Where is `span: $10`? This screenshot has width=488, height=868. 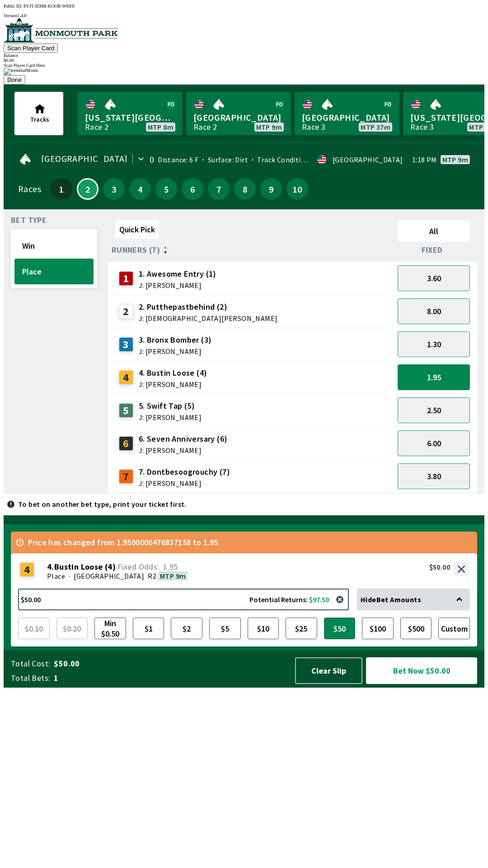
span: $10 is located at coordinates (264, 628).